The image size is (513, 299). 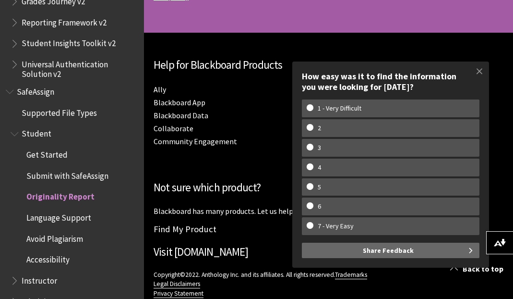 I want to click on w-span: 5, so click(x=319, y=187).